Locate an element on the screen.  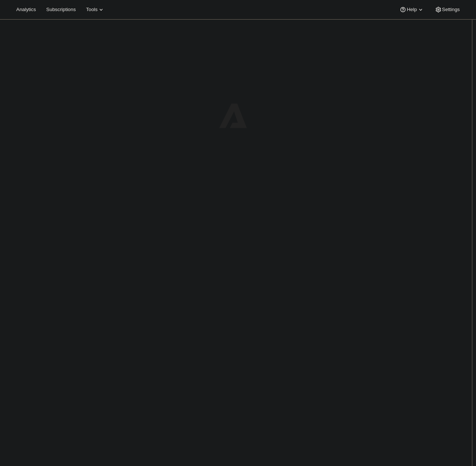
button: Tools is located at coordinates (95, 9).